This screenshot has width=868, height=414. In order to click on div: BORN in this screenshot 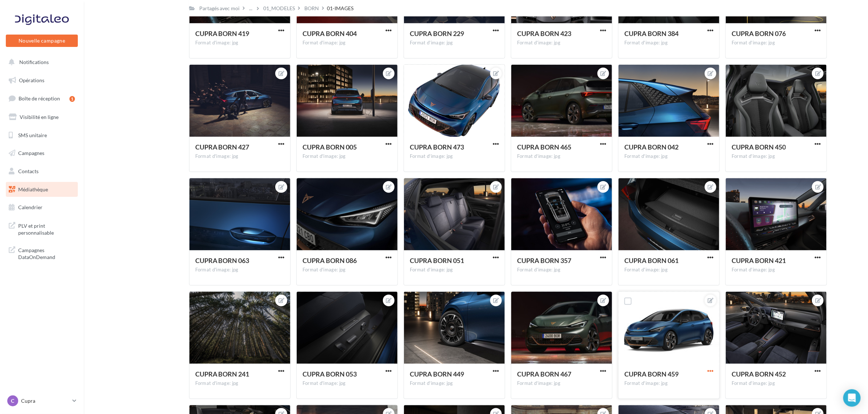, I will do `click(312, 9)`.